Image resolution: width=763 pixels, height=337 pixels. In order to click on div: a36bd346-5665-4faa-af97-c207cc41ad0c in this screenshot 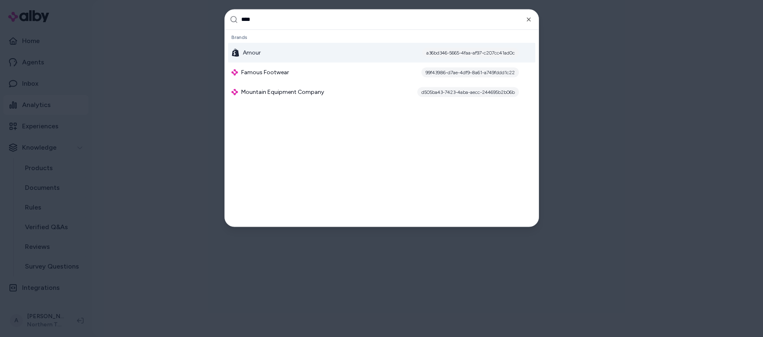, I will do `click(471, 52)`.